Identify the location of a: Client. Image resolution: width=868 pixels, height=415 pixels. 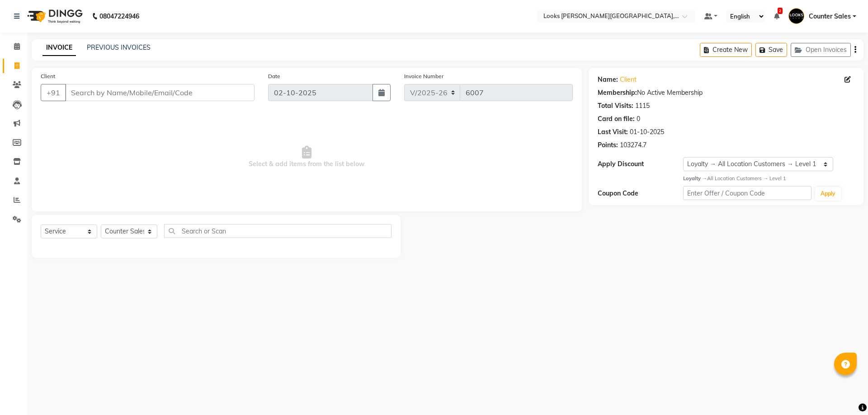
(628, 79).